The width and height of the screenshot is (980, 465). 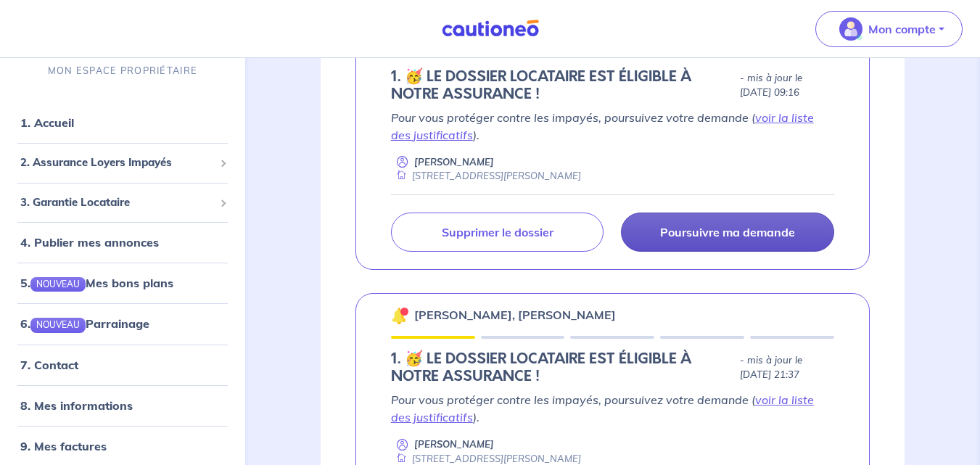 What do you see at coordinates (123, 163) in the screenshot?
I see `div: 2. Assurance Loyers Impayés` at bounding box center [123, 163].